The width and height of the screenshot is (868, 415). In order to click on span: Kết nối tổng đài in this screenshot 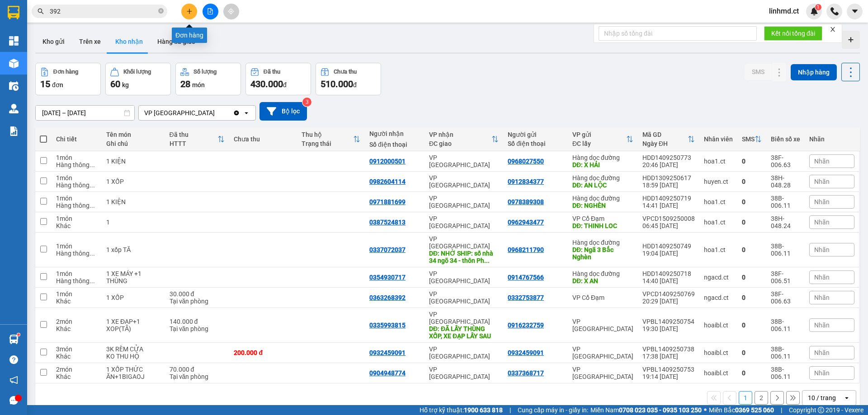, I will do `click(793, 33)`.